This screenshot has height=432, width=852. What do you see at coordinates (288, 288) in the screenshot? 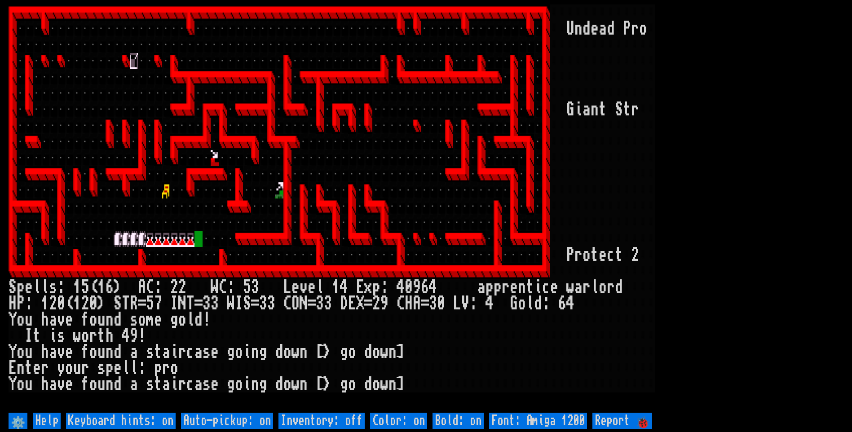
I see `div: L` at bounding box center [288, 288].